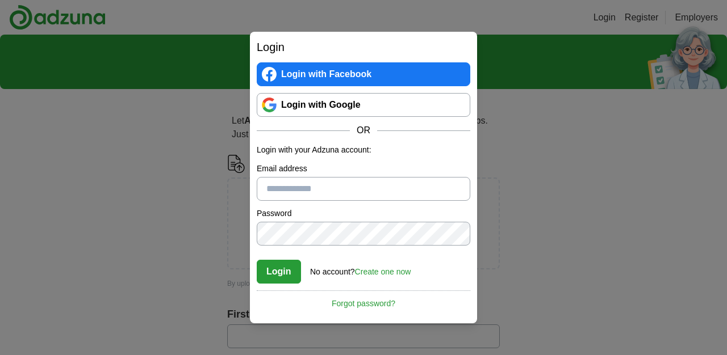  I want to click on a: Login with Facebook, so click(363, 74).